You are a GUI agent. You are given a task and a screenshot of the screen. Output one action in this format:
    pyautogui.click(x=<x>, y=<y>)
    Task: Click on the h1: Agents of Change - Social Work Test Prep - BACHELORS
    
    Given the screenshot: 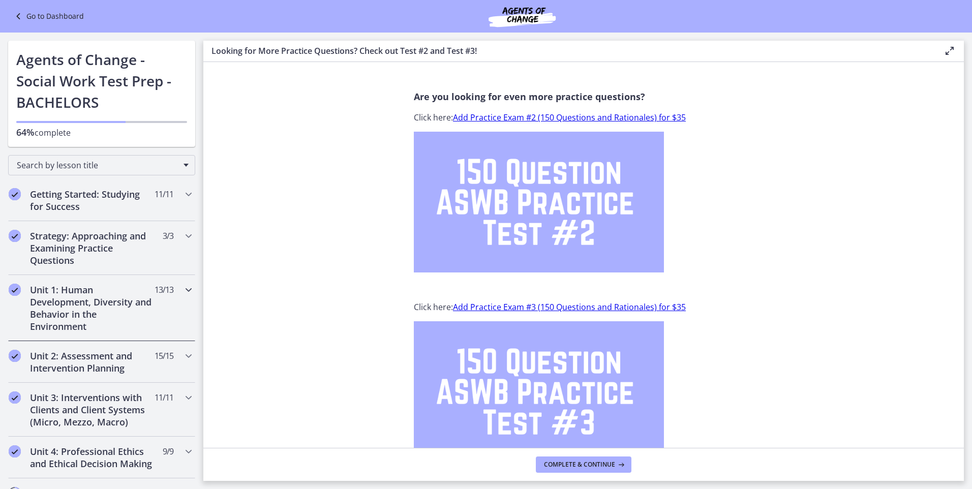 What is the action you would take?
    pyautogui.click(x=102, y=81)
    